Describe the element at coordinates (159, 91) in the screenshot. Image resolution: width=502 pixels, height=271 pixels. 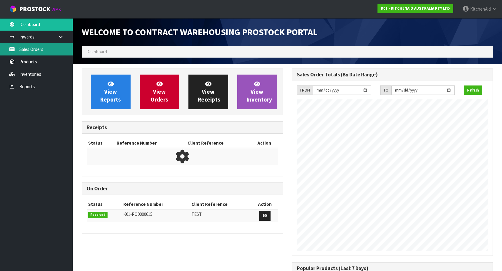
I see `span: View Orders` at that location.